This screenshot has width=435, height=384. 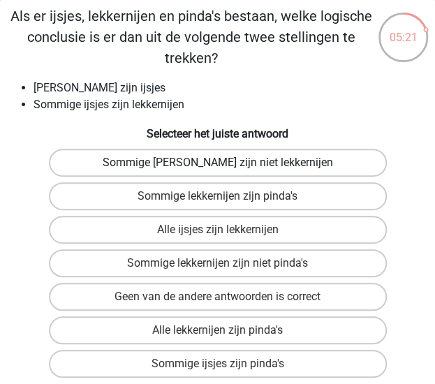 I want to click on label: Alle lekkernijen zijn pinda's, so click(x=218, y=331).